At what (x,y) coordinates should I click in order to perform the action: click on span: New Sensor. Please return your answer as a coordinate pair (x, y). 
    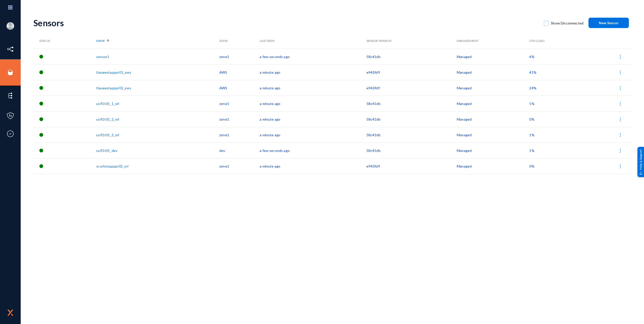
    Looking at the image, I should click on (609, 23).